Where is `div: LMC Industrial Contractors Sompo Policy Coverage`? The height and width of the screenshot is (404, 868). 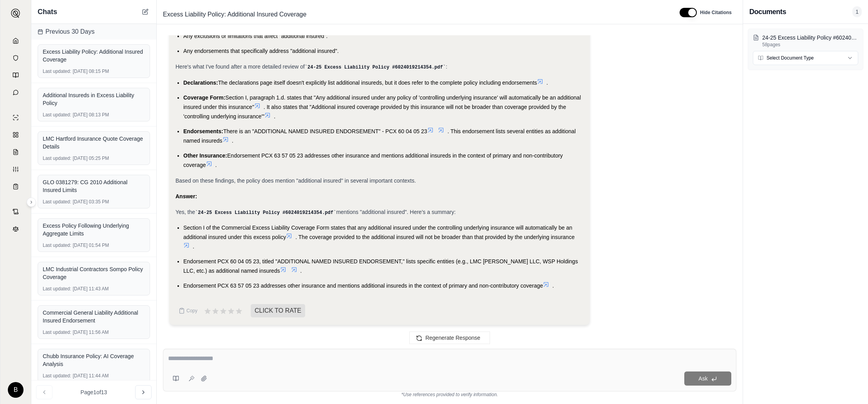
div: LMC Industrial Contractors Sompo Policy Coverage is located at coordinates (94, 273).